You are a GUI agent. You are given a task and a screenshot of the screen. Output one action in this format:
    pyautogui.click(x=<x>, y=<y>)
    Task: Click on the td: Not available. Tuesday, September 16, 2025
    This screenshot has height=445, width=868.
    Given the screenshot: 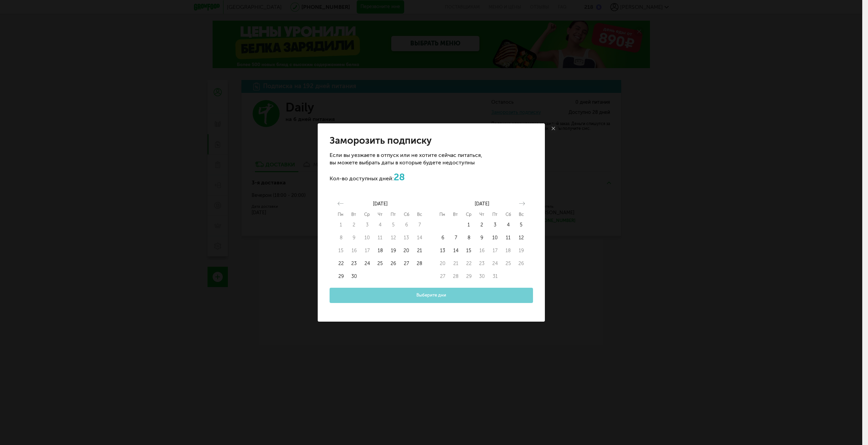 What is the action you would take?
    pyautogui.click(x=354, y=251)
    